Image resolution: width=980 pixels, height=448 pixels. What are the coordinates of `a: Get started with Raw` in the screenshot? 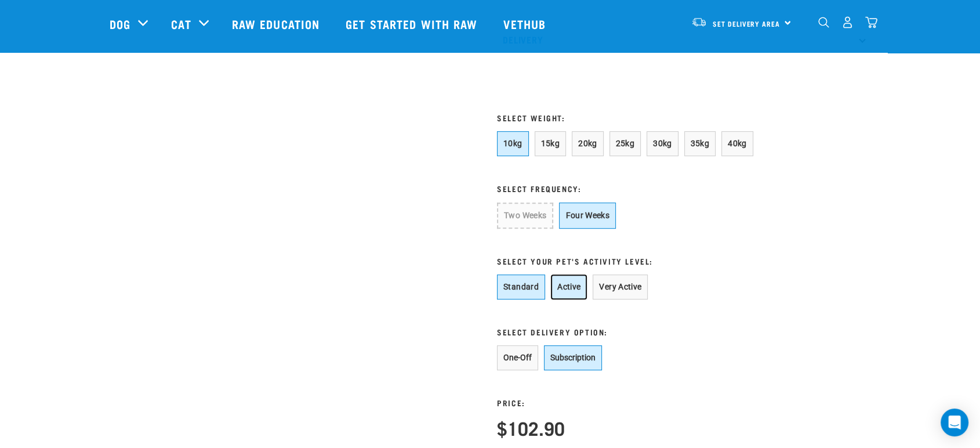 It's located at (413, 24).